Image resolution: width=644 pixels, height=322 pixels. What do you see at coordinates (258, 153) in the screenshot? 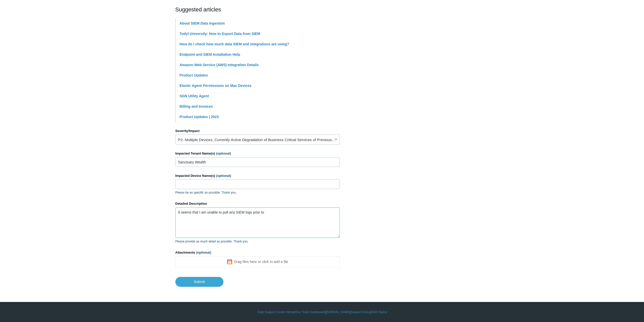
I see `label: Impacted Tenant Name(s)` at bounding box center [258, 153].